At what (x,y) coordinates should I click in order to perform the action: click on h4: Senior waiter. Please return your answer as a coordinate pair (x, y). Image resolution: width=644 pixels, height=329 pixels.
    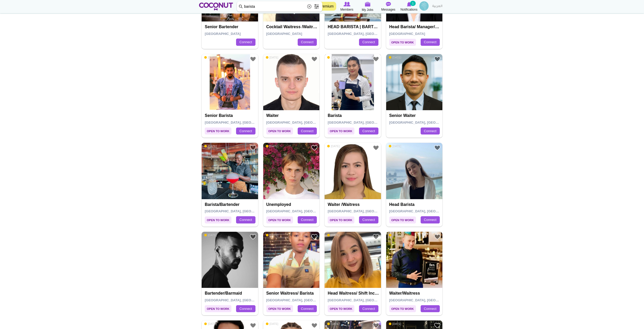
    Looking at the image, I should click on (415, 116).